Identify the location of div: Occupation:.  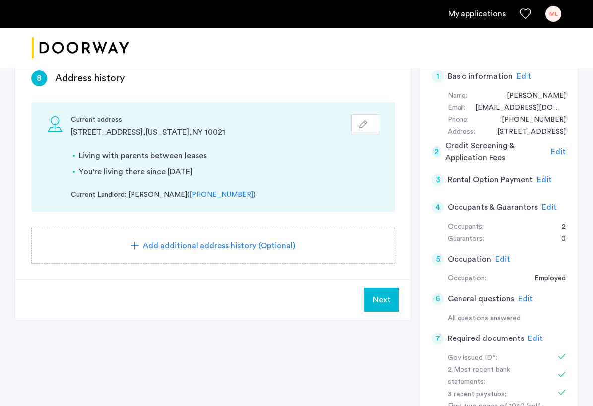
(467, 279).